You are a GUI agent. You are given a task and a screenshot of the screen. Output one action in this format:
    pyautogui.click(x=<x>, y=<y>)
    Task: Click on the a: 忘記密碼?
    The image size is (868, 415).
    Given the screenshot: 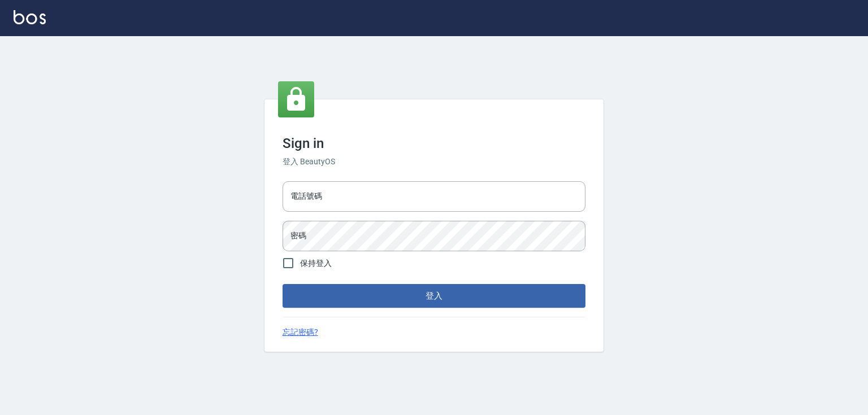 What is the action you would take?
    pyautogui.click(x=300, y=332)
    